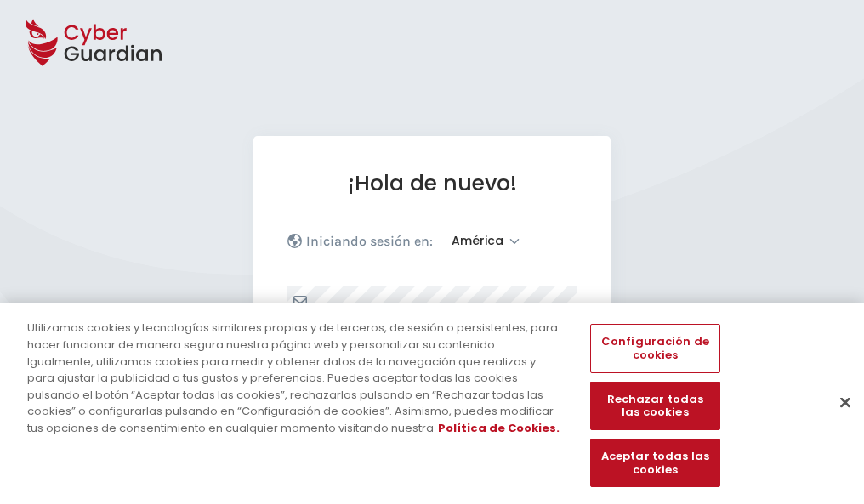  I want to click on button: Configuración de cookies, Abre el cuadro de diálogo del centro de preferencias., so click(655, 348).